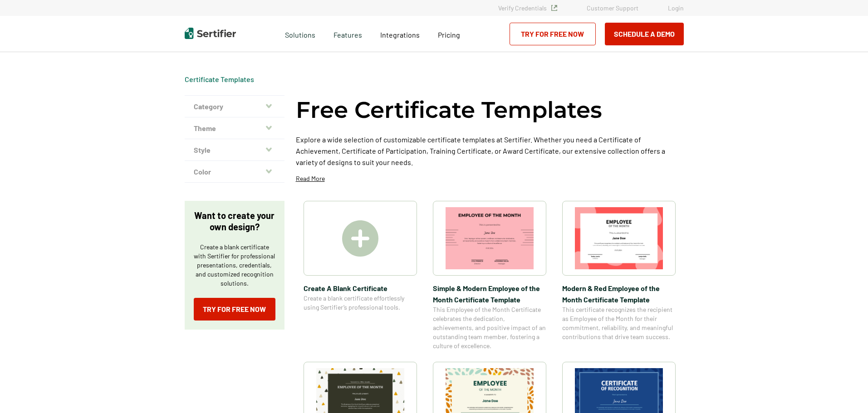 The height and width of the screenshot is (413, 868). Describe the element at coordinates (400, 33) in the screenshot. I see `a: Integrations` at that location.